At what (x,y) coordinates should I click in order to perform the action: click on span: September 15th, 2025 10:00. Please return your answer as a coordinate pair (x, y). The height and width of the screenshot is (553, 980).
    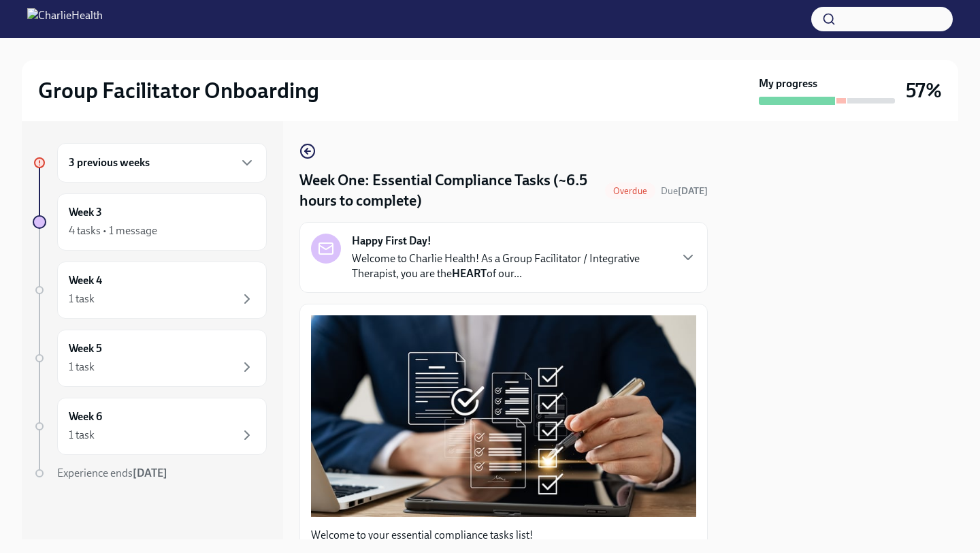
    Looking at the image, I should click on (684, 191).